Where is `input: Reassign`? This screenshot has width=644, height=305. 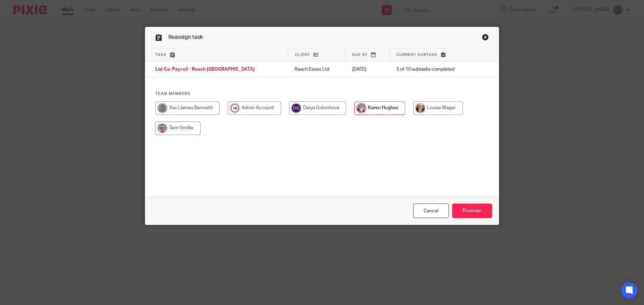 input: Reassign is located at coordinates (472, 211).